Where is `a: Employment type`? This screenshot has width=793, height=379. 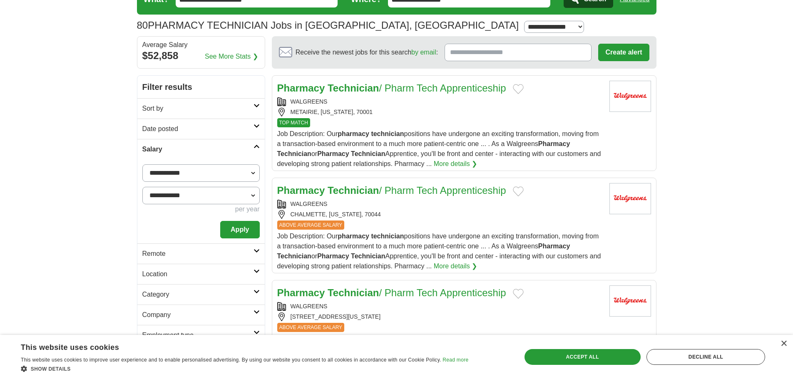 a: Employment type is located at coordinates (201, 335).